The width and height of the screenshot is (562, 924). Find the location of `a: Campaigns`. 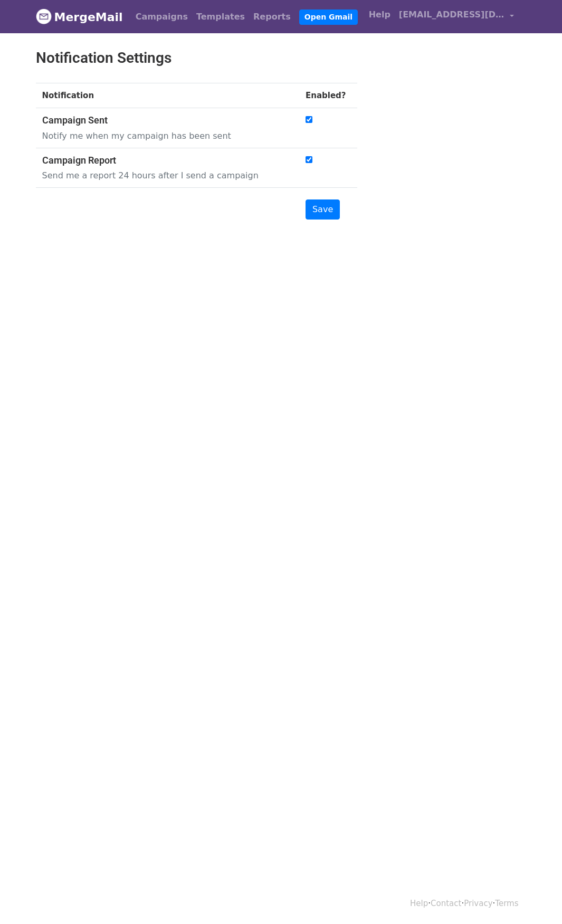

a: Campaigns is located at coordinates (161, 17).